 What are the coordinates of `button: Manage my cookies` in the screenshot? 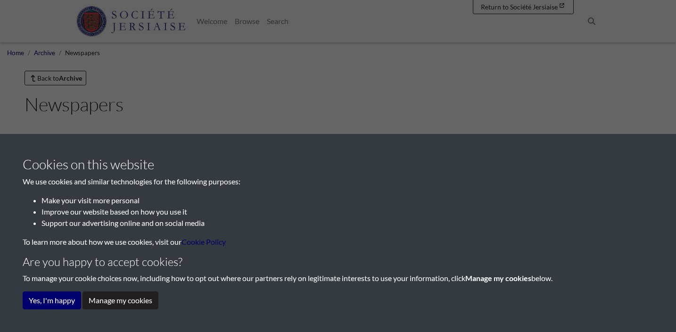 It's located at (120, 300).